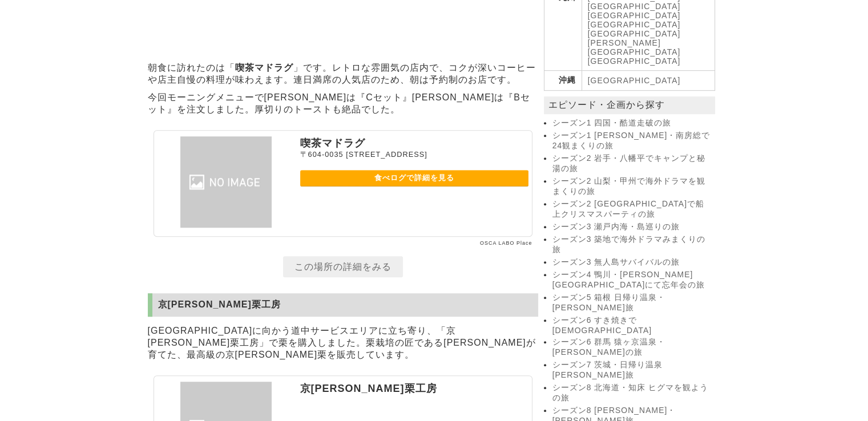 The height and width of the screenshot is (421, 868). What do you see at coordinates (632, 262) in the screenshot?
I see `a: シーズン3 無人島サバイバルの旅` at bounding box center [632, 262].